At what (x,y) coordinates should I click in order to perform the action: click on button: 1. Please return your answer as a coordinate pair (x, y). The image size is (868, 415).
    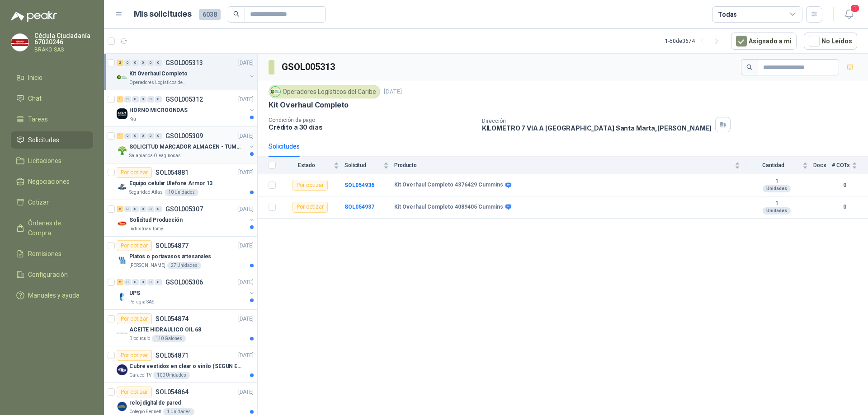
    Looking at the image, I should click on (849, 15).